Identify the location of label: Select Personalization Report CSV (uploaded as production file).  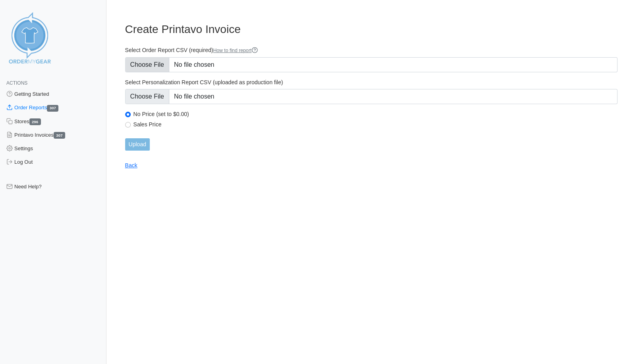
(371, 82).